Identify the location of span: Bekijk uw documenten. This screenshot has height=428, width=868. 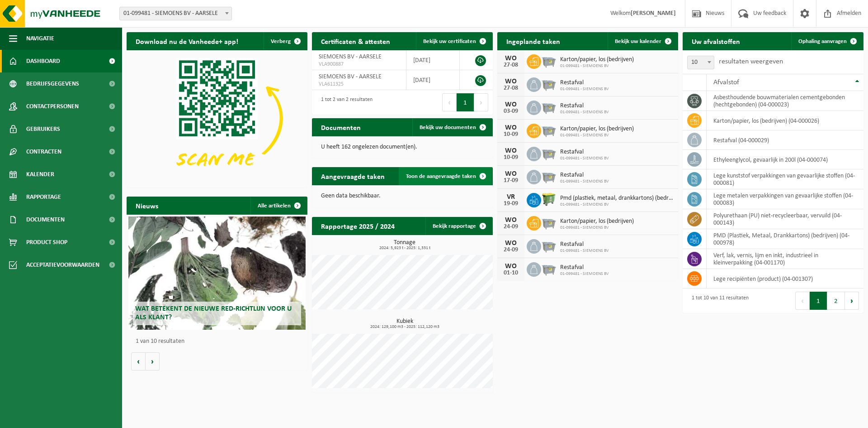
(447, 127).